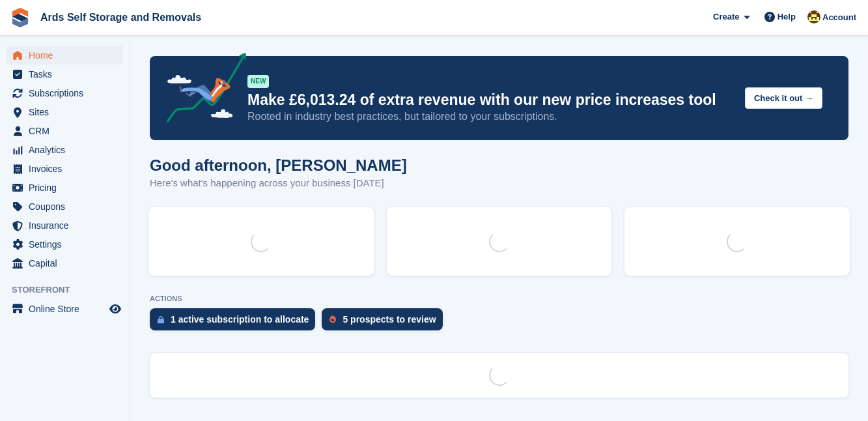 This screenshot has height=421, width=868. I want to click on p: Make £6,013.24 of extra revenue with our new price increases tool, so click(492, 100).